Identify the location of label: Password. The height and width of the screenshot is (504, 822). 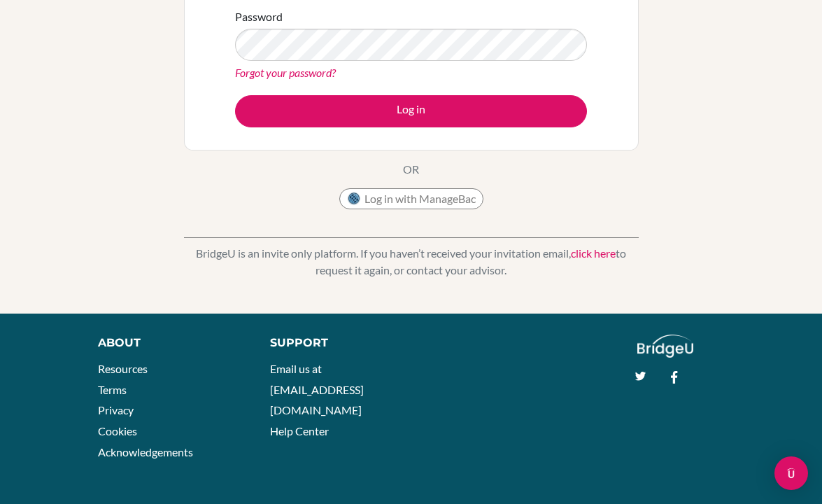
(259, 17).